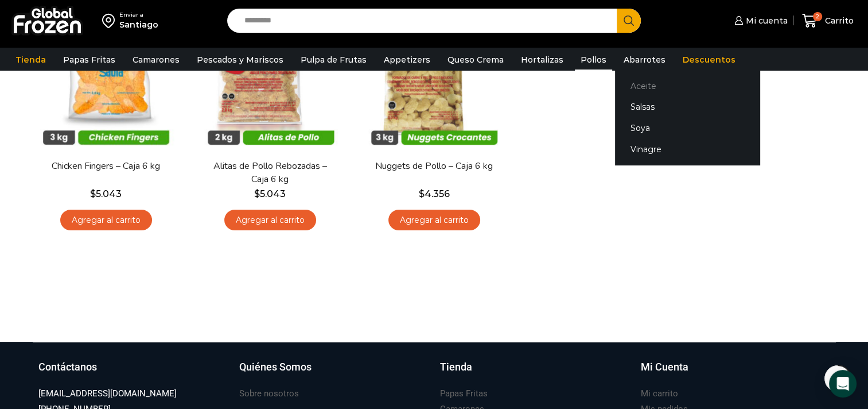 The width and height of the screenshot is (868, 409). Describe the element at coordinates (434, 194) in the screenshot. I see `bdi: 4.356` at that location.